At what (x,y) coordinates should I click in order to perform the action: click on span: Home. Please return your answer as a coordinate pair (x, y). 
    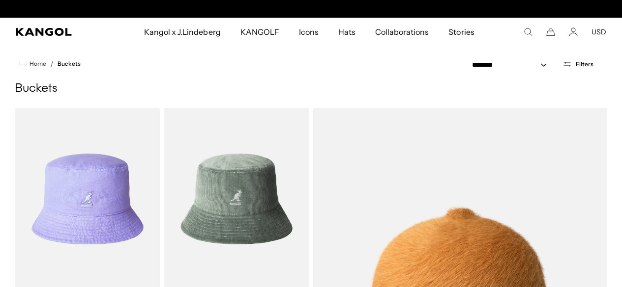
    Looking at the image, I should click on (37, 64).